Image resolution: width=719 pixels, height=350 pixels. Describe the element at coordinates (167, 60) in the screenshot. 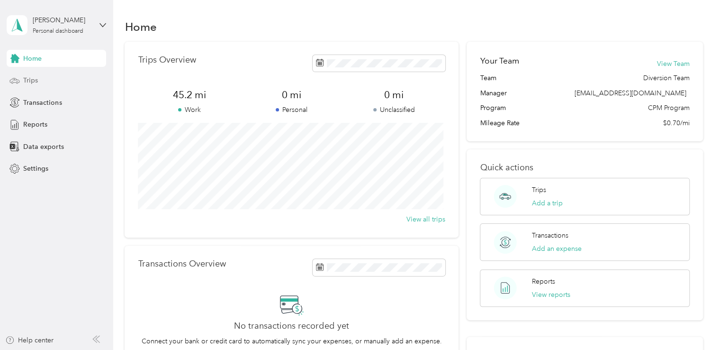

I see `p: Trips Overview` at that location.